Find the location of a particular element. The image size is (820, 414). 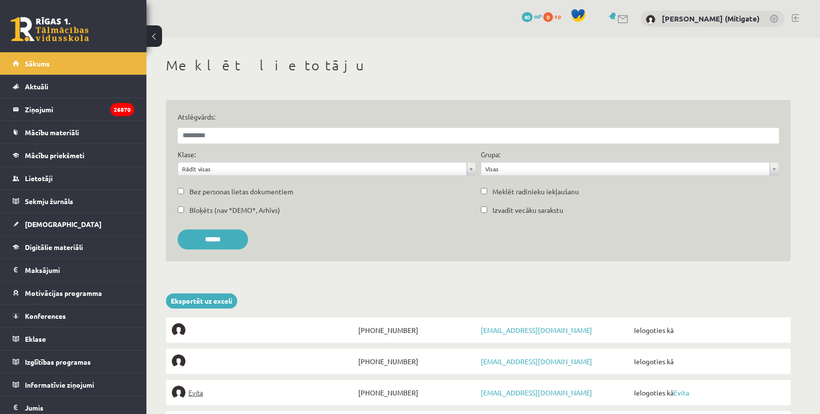

label: Bloķēts (nav *DEMO*, Arhīvs) is located at coordinates (235, 210).